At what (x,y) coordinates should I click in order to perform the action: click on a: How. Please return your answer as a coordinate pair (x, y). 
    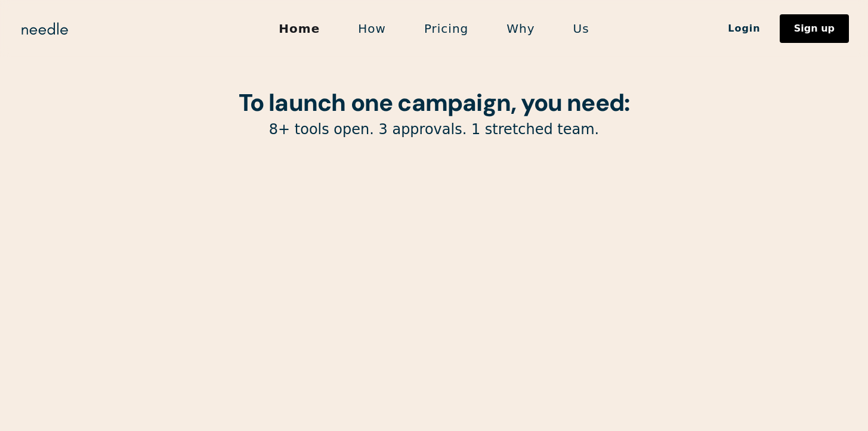
    Looking at the image, I should click on (372, 29).